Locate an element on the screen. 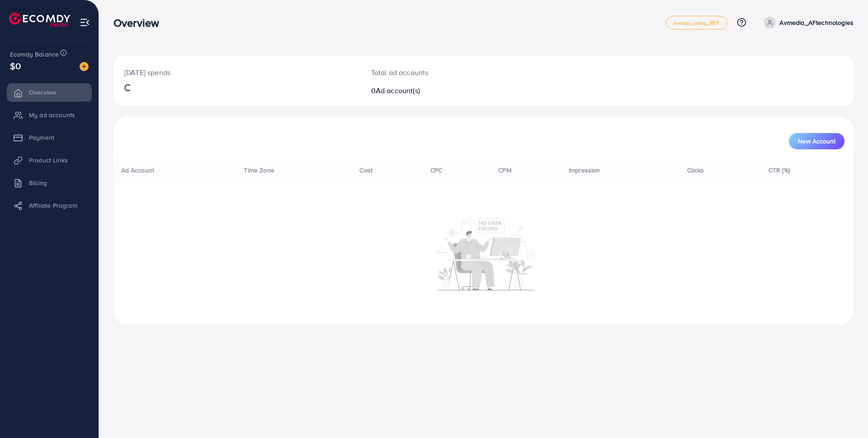 The image size is (868, 438). span: New Account is located at coordinates (816, 141).